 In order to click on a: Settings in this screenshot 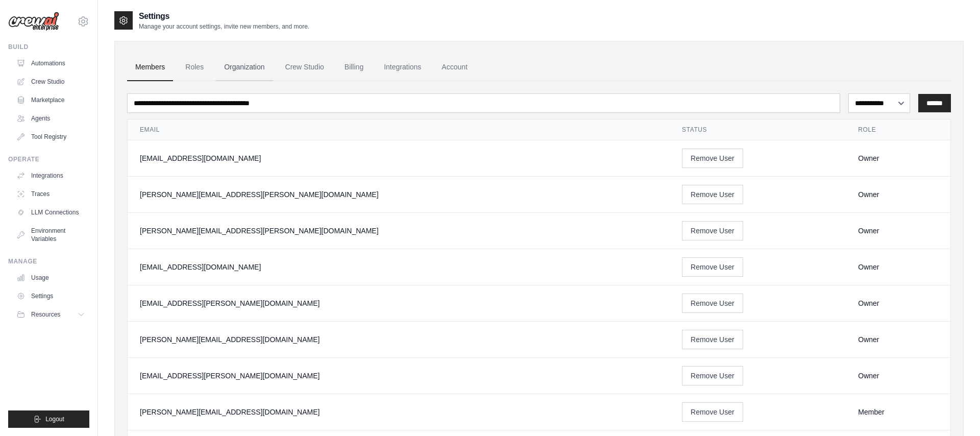, I will do `click(50, 296)`.